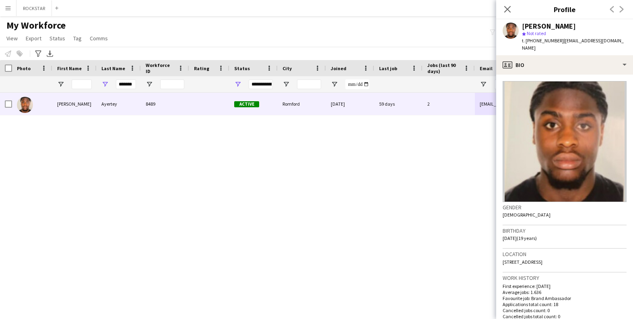  What do you see at coordinates (34, 8) in the screenshot?
I see `button: ROCKSTAR` at bounding box center [34, 8].